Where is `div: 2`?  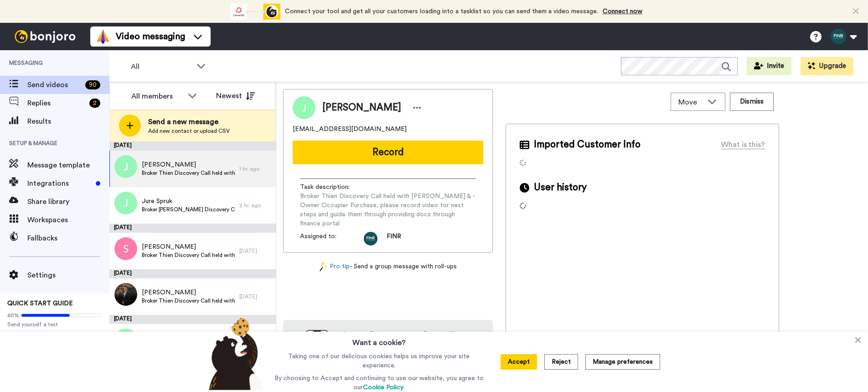 div: 2 is located at coordinates (95, 103).